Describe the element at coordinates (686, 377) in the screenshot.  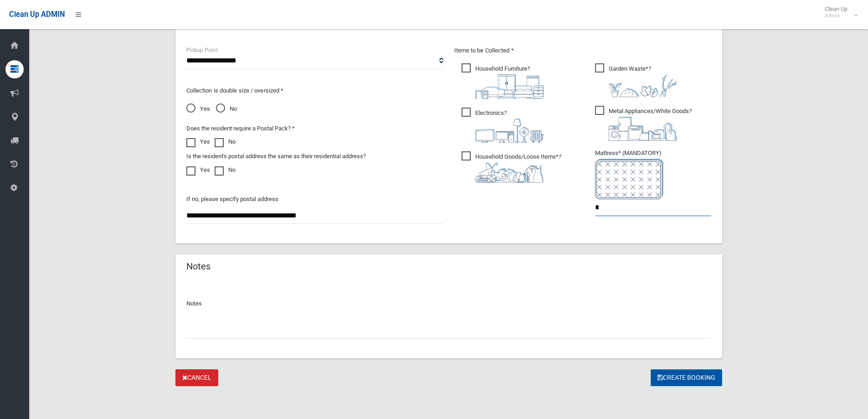
I see `button: Create Booking` at that location.